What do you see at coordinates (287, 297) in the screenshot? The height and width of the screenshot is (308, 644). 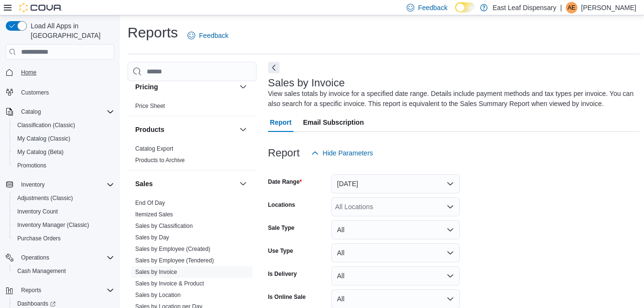 I see `label: Is Online Sale` at bounding box center [287, 297].